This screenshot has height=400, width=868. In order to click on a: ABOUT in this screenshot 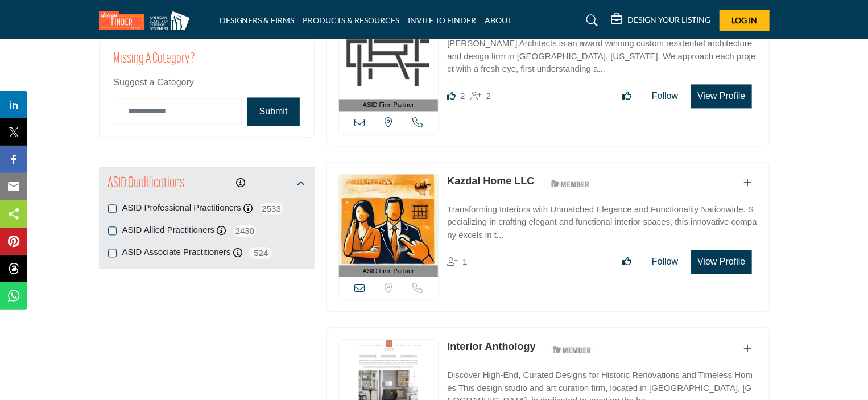, I will do `click(499, 20)`.